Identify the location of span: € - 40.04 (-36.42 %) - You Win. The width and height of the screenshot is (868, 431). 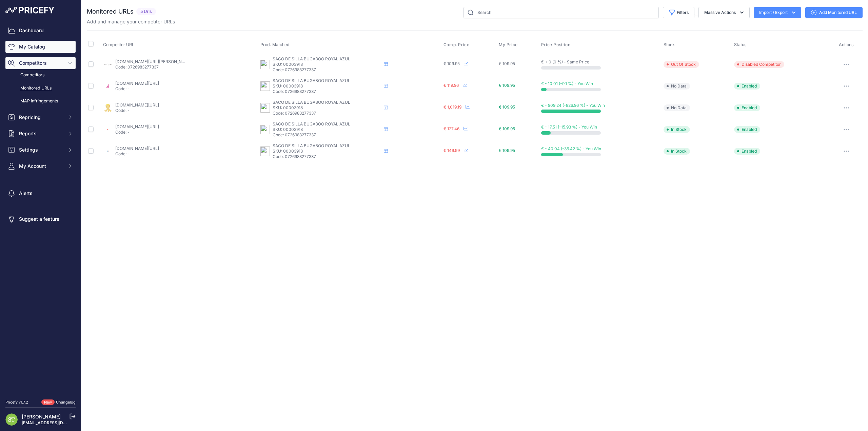
(571, 149).